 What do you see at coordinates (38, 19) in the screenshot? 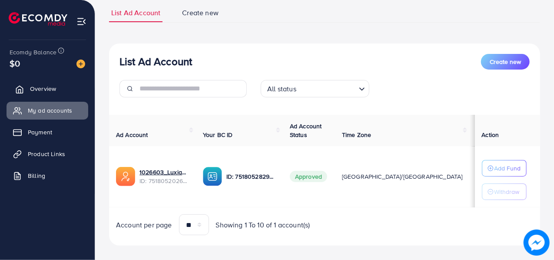
I see `a: logo` at bounding box center [38, 19].